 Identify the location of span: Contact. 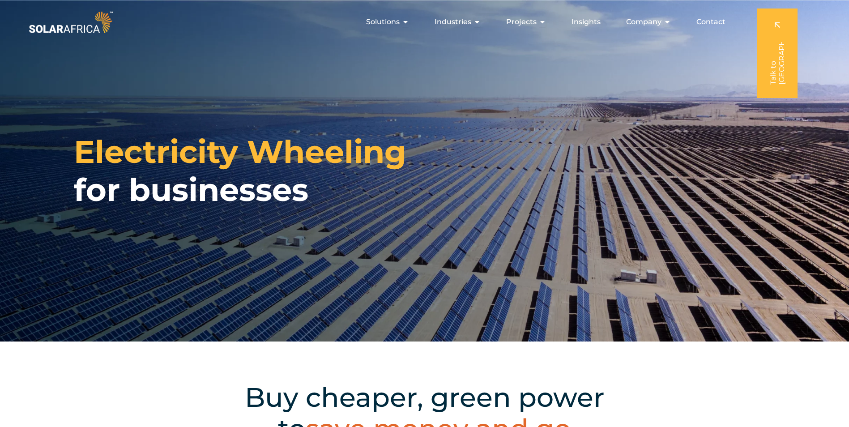
(710, 22).